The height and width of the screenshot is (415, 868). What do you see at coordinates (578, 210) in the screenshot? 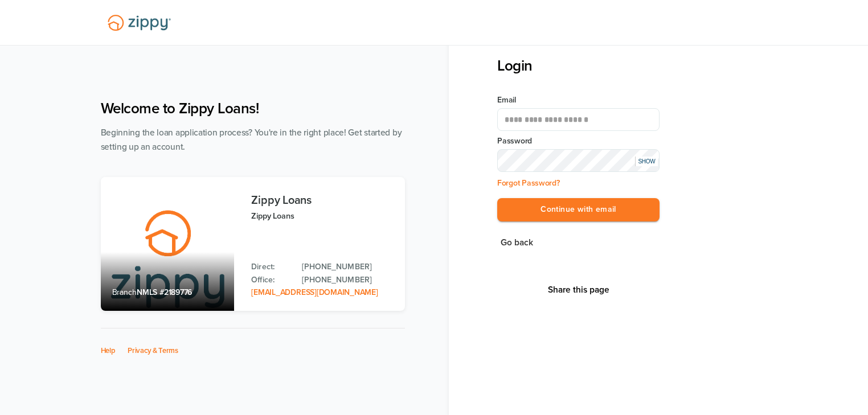
I see `button: Continue with email` at bounding box center [578, 210].